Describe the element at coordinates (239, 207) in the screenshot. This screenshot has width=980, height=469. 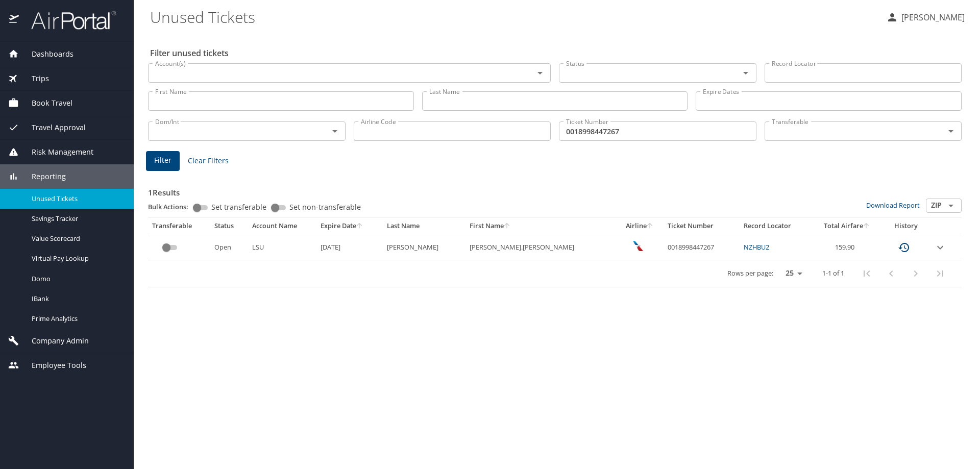
I see `span: Set transferable` at that location.